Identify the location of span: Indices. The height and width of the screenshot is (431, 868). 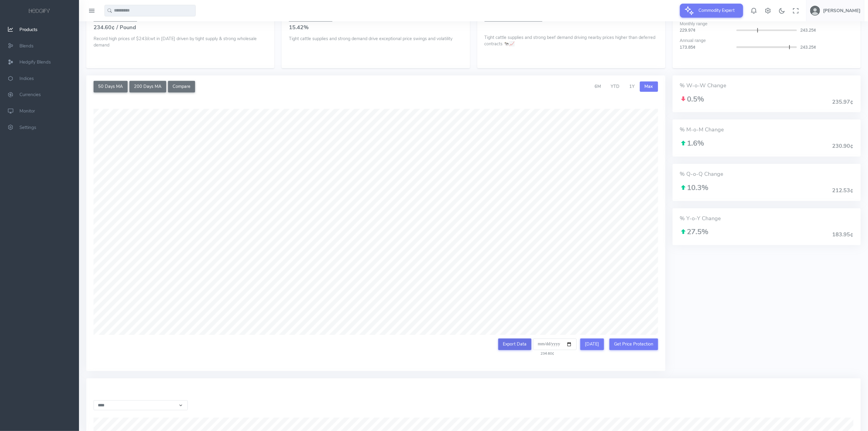
(27, 78).